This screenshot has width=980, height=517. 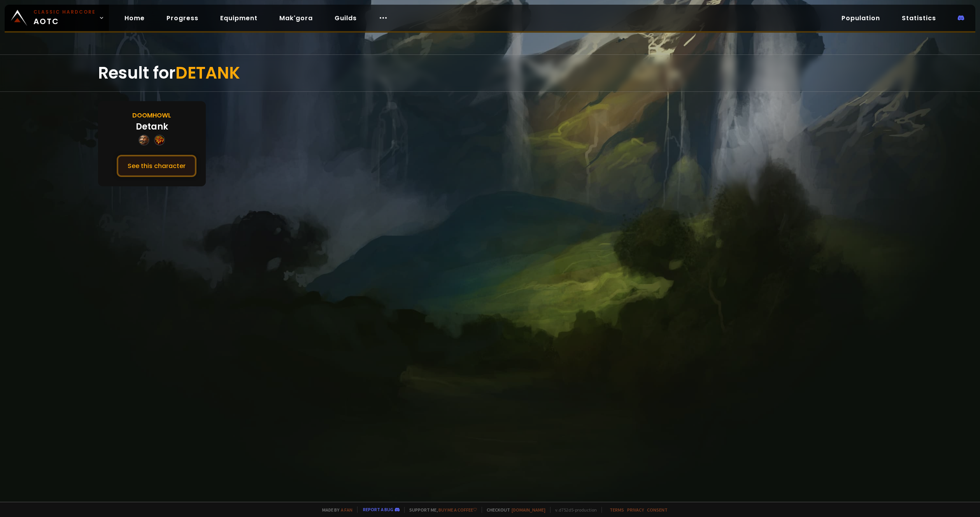 I want to click on a: Statistics, so click(x=920, y=18).